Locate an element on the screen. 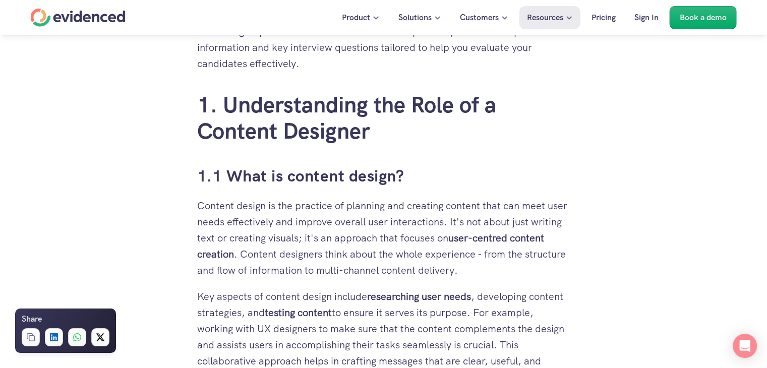  strong: testing content is located at coordinates (298, 313).